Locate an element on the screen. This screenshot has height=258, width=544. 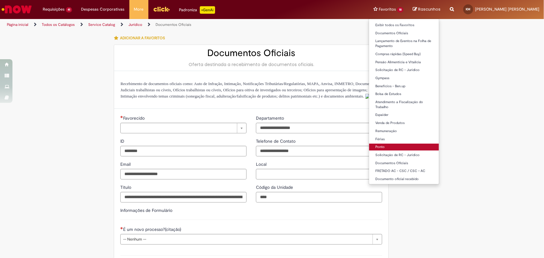
a: Rascunhos is located at coordinates (427, 9).